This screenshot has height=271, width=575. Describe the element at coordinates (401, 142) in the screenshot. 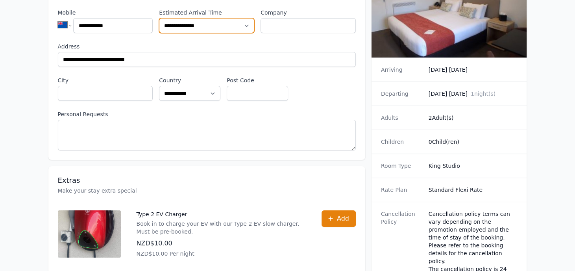

I see `dt: Children` at that location.